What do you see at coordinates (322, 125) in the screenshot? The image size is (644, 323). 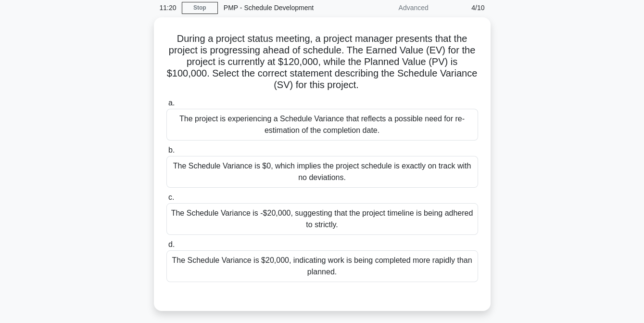 I see `div: The project is experiencing a Schedule Variance that reflects a possible need for re-estimation o...` at bounding box center [322, 125].